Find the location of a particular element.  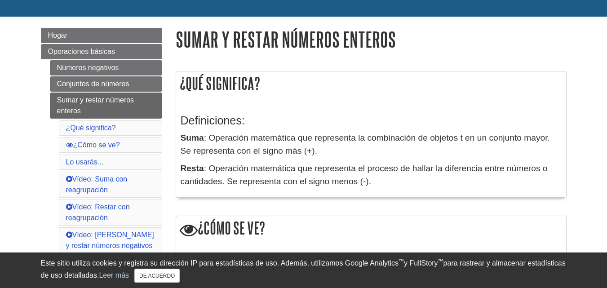

a: Operaciones básicas is located at coordinates (102, 52).